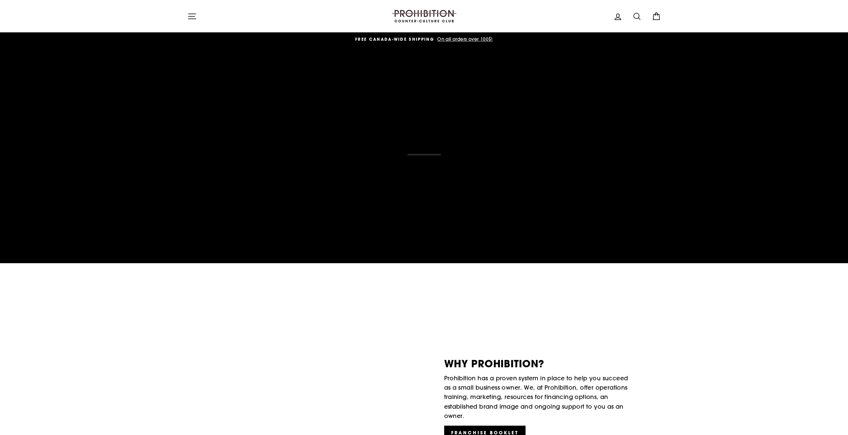 The height and width of the screenshot is (435, 848). I want to click on p: Why prohibition?, so click(538, 363).